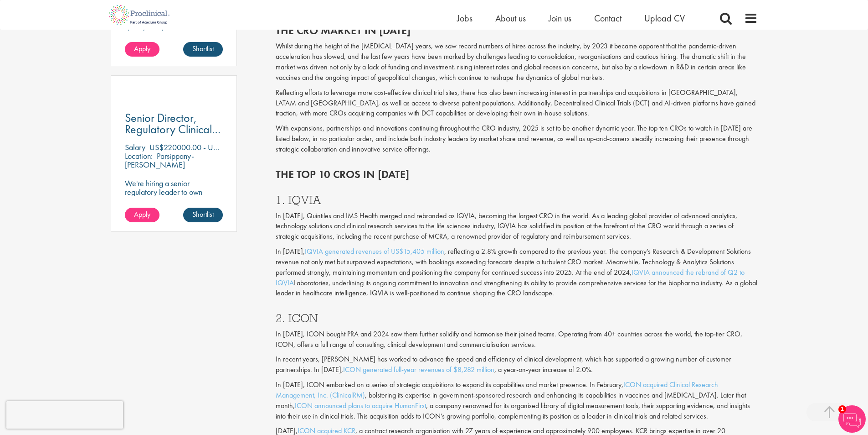  What do you see at coordinates (419, 369) in the screenshot?
I see `a: ICON generated full-year revenues of $8,282 million` at bounding box center [419, 369].